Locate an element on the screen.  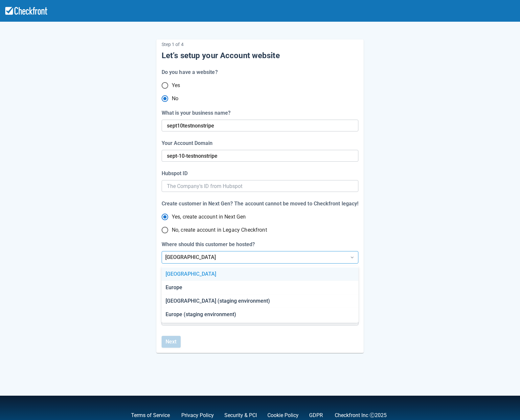
a: Privacy Policy is located at coordinates (197, 415).